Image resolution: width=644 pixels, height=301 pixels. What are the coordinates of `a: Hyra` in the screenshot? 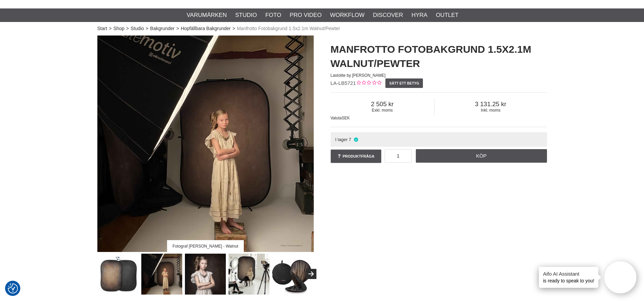 It's located at (419, 15).